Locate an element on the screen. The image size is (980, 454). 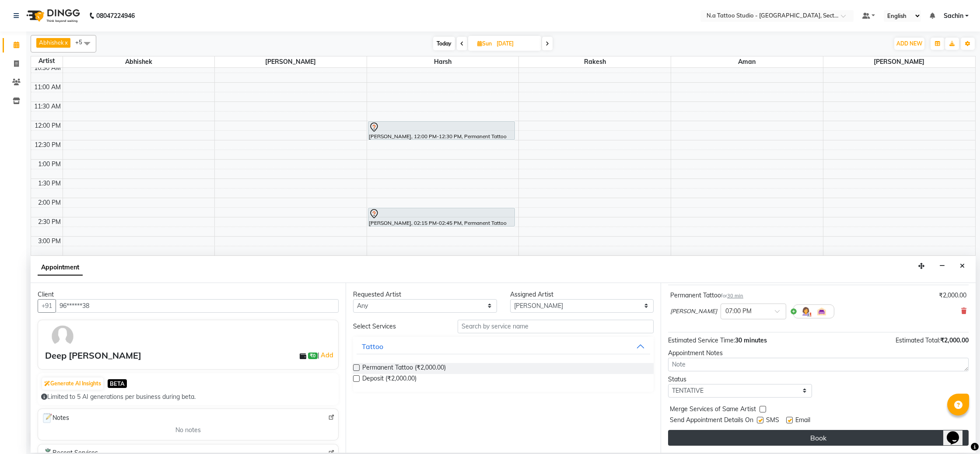
div: Client is located at coordinates (188, 294).